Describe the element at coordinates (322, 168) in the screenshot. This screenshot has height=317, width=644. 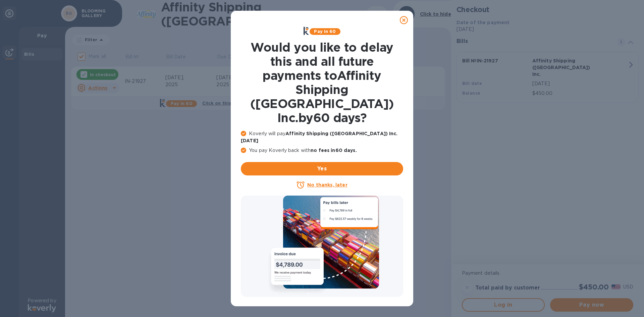
I see `span: Yes` at that location.